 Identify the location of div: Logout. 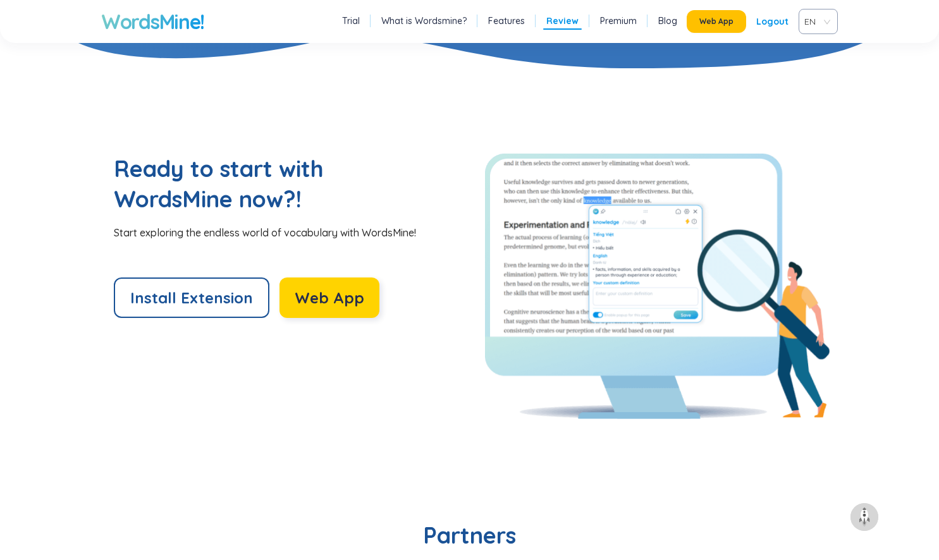
(772, 21).